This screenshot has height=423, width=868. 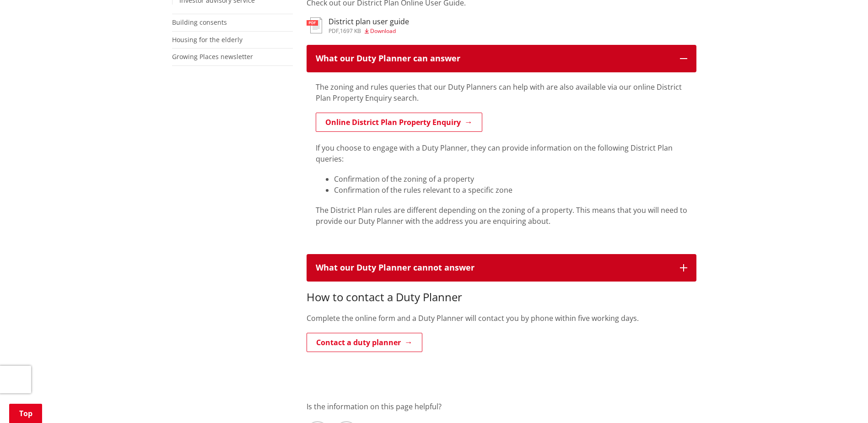 I want to click on span: pdf, so click(x=334, y=30).